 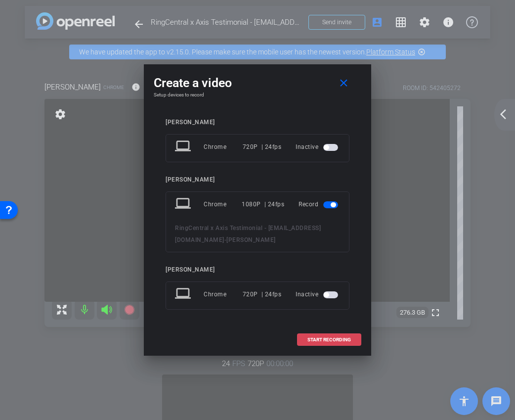 I want to click on div: Record, so click(x=319, y=204).